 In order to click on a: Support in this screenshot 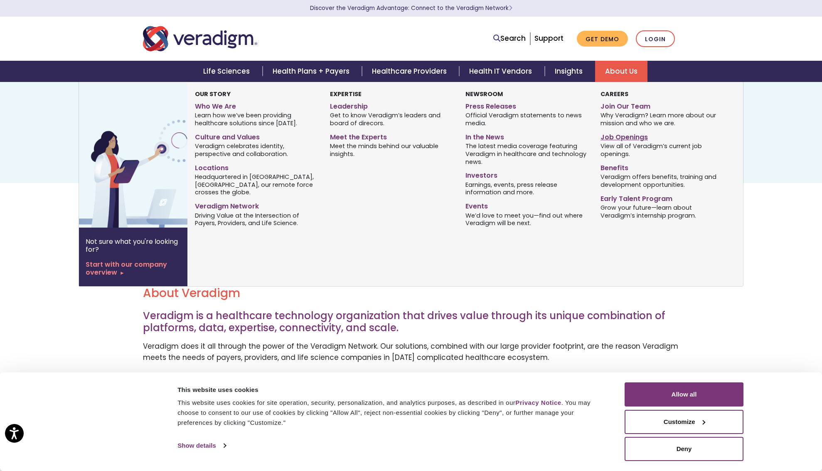, I will do `click(549, 38)`.